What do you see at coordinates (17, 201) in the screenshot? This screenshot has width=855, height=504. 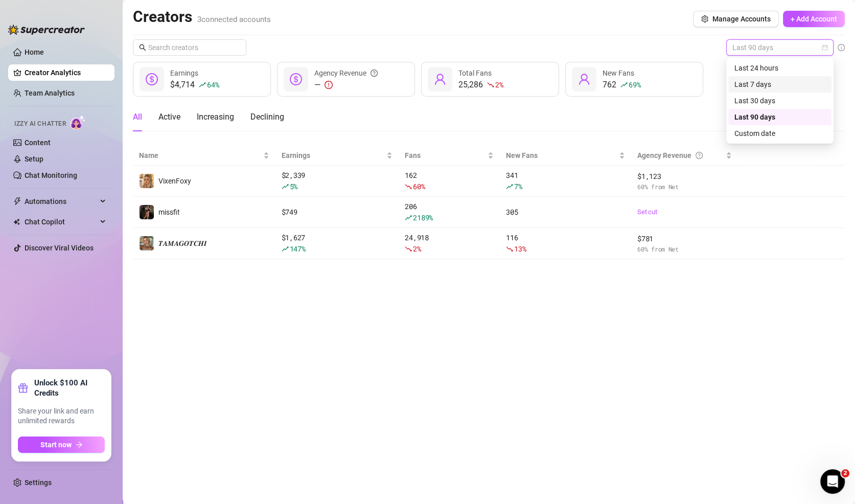 I see `span: thunderbolt` at bounding box center [17, 201].